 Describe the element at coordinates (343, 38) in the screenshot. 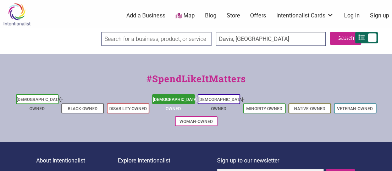

I see `span: List View` at that location.